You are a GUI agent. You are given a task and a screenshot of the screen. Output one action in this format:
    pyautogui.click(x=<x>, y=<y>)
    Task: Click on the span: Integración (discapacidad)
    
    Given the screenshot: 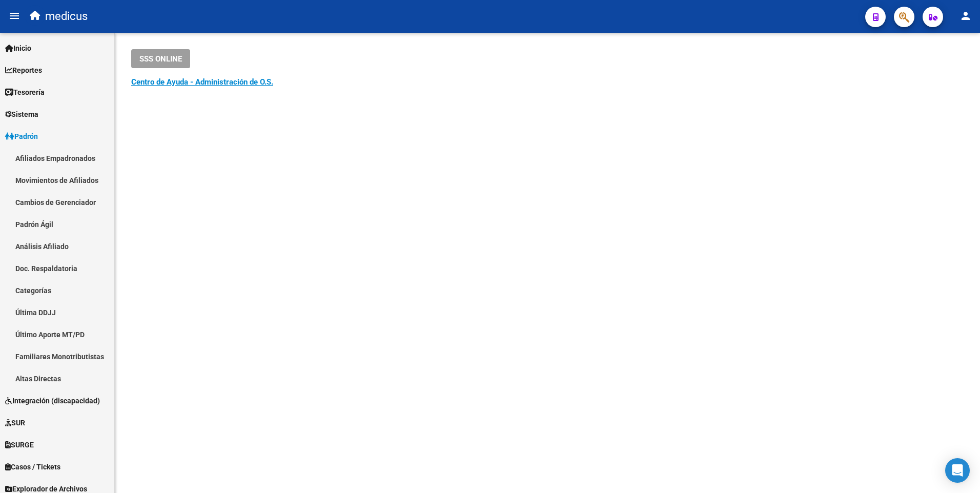 What is the action you would take?
    pyautogui.click(x=53, y=400)
    